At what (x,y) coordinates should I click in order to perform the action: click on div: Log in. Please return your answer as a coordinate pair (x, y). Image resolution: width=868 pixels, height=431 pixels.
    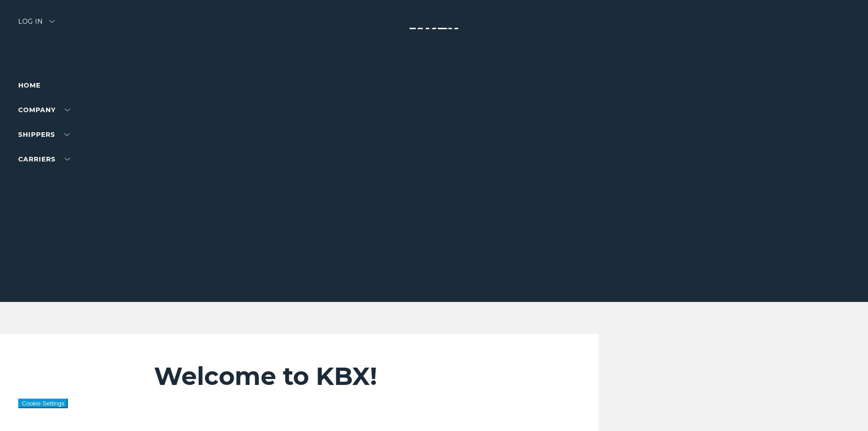
    Looking at the image, I should click on (36, 25).